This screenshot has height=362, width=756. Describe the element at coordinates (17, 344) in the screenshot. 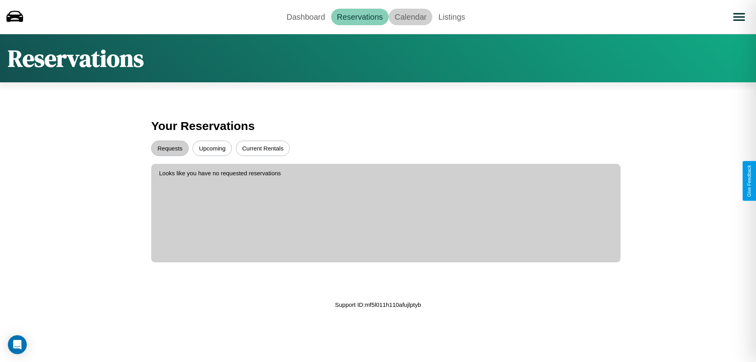

I see `div: Open Intercom Messenger` at that location.